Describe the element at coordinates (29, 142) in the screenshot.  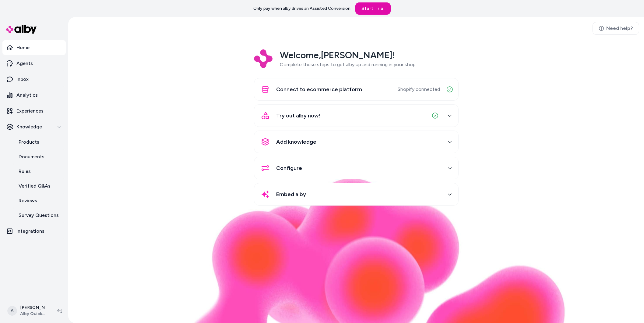
I see `p: Products` at that location.